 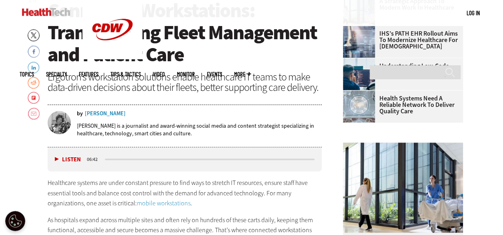 I want to click on div: media player, so click(x=185, y=159).